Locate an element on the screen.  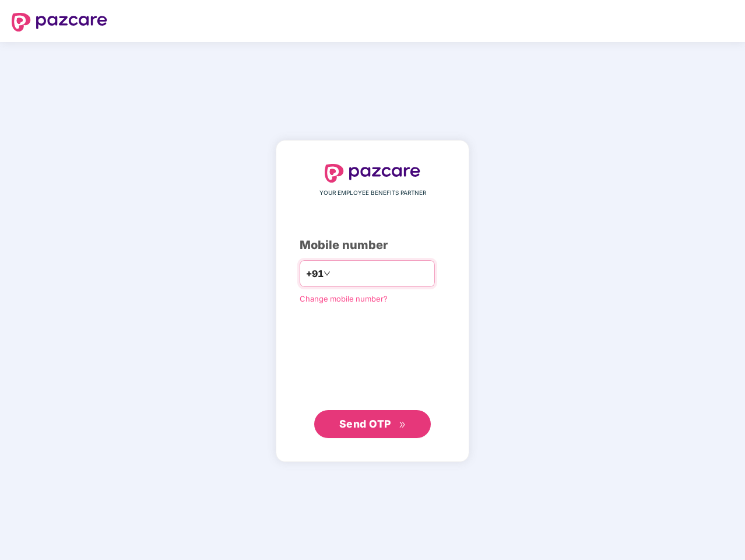
span: YOUR EMPLOYEE BENEFITS PARTNER is located at coordinates (372, 193).